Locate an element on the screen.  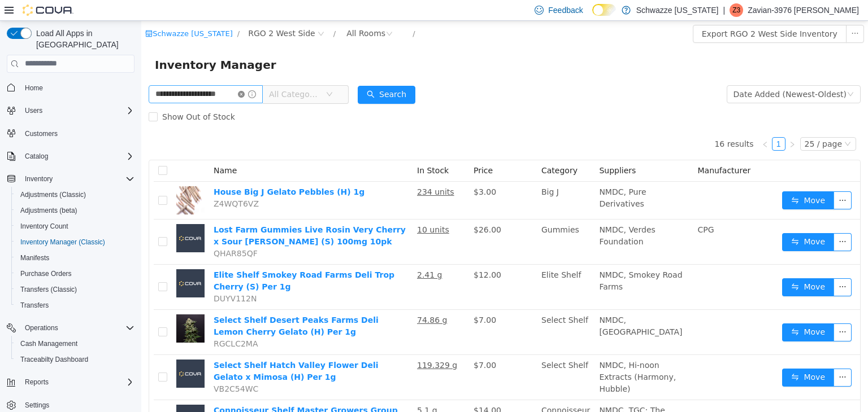
span: Transfers (Classic) is located at coordinates (76, 289).